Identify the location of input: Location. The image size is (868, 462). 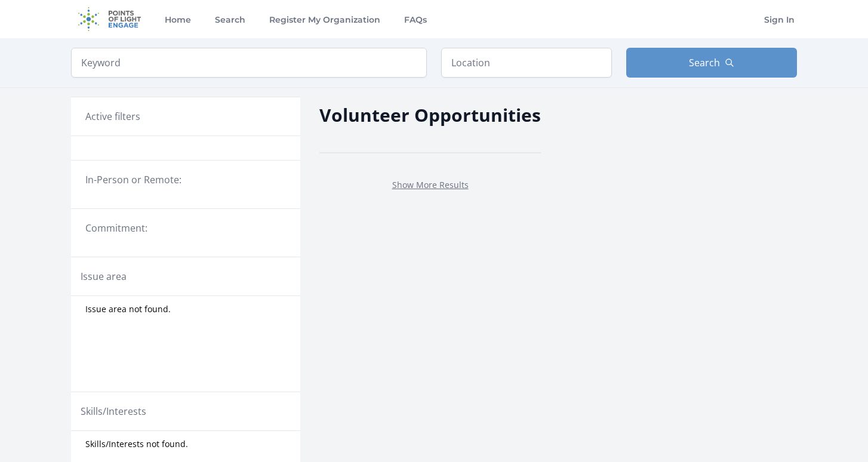
(526, 63).